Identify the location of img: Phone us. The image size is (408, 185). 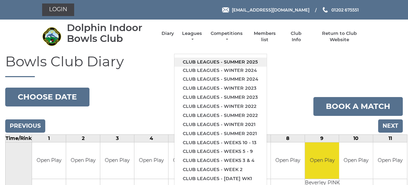
(325, 10).